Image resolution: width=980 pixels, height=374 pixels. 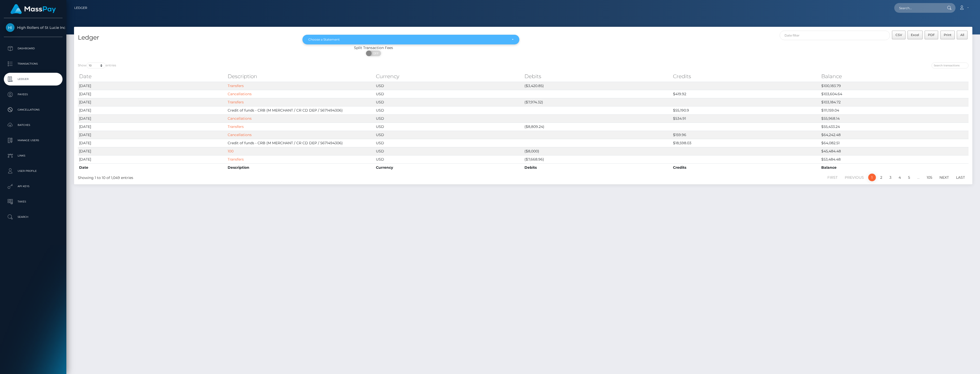 What do you see at coordinates (33, 171) in the screenshot?
I see `a: User Profile` at bounding box center [33, 171].